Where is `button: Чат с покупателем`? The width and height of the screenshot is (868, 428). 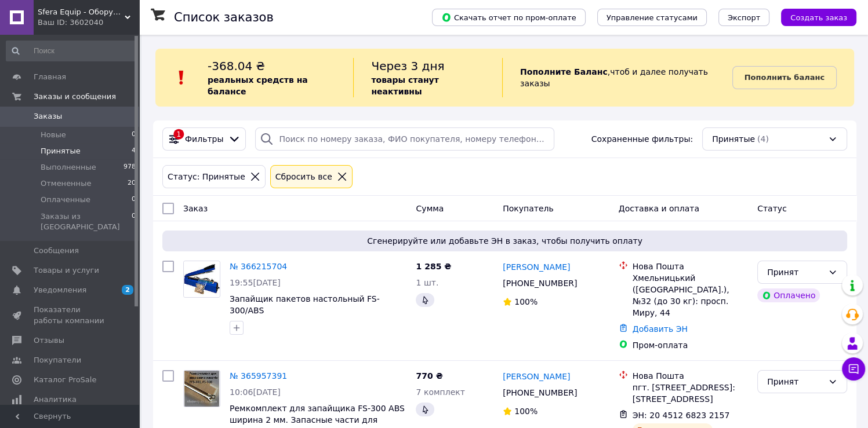 button: Чат с покупателем is located at coordinates (853, 369).